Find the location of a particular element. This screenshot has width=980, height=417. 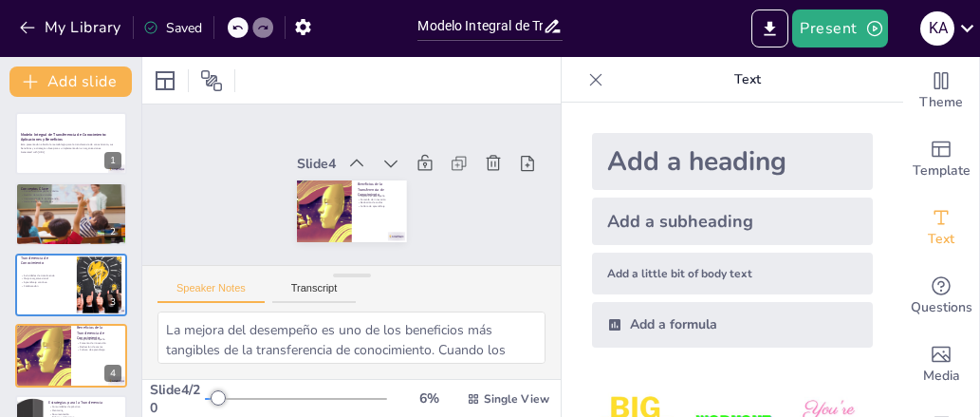

span: Single View is located at coordinates (516, 399).